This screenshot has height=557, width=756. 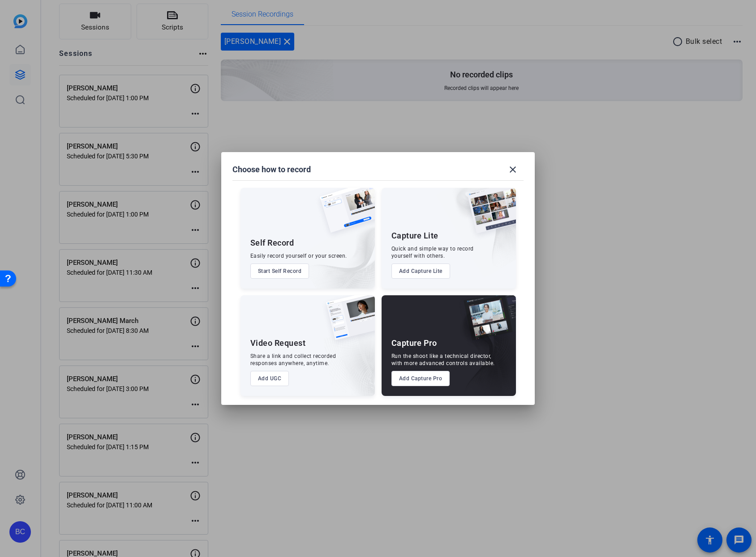 What do you see at coordinates (271, 169) in the screenshot?
I see `h1: Choose how to record` at bounding box center [271, 169].